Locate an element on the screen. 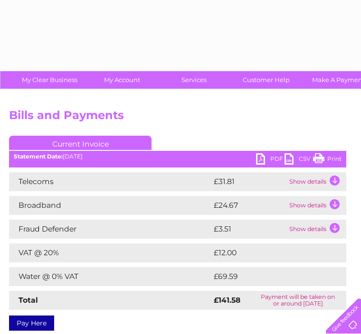 This screenshot has width=361, height=334. td: Broadband is located at coordinates (110, 206).